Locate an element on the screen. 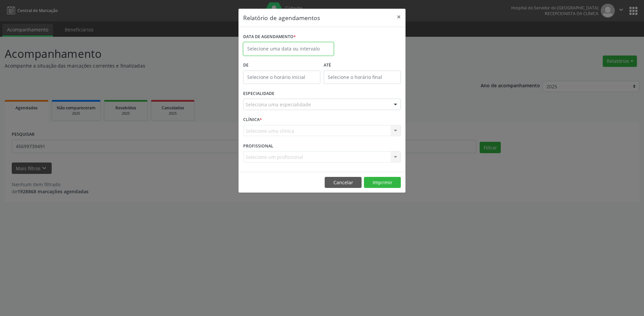 This screenshot has height=316, width=644. label: ATÉ is located at coordinates (362, 65).